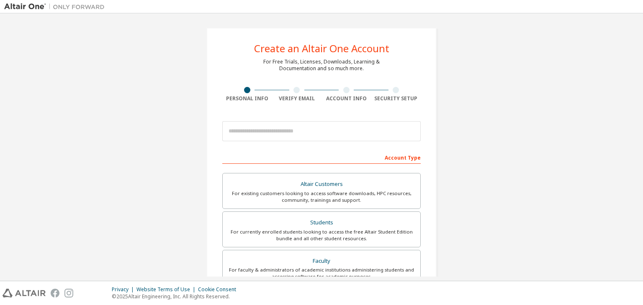 The image size is (643, 305). Describe the element at coordinates (321, 157) in the screenshot. I see `div: Account Type` at that location.